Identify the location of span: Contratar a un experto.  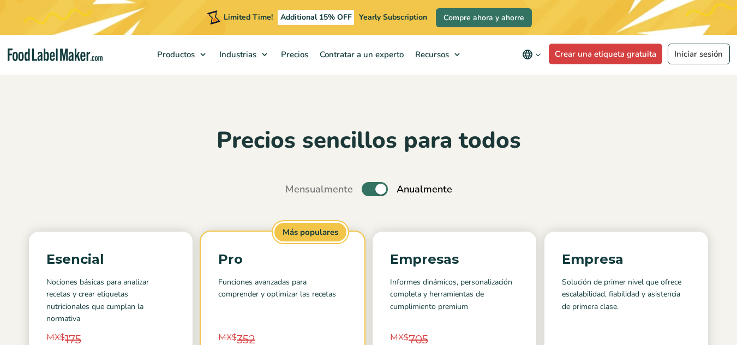
(361, 55).